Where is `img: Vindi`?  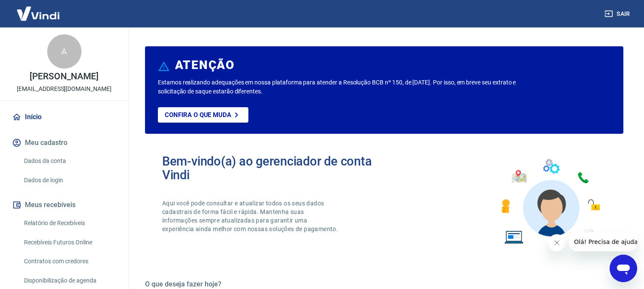
img: Vindi is located at coordinates (38, 13).